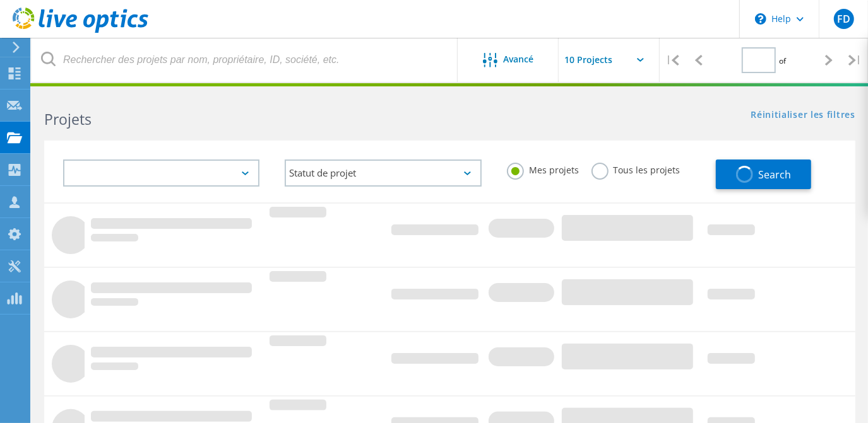 Image resolution: width=868 pixels, height=423 pixels. What do you see at coordinates (636, 169) in the screenshot?
I see `label: Tous les projets` at bounding box center [636, 169].